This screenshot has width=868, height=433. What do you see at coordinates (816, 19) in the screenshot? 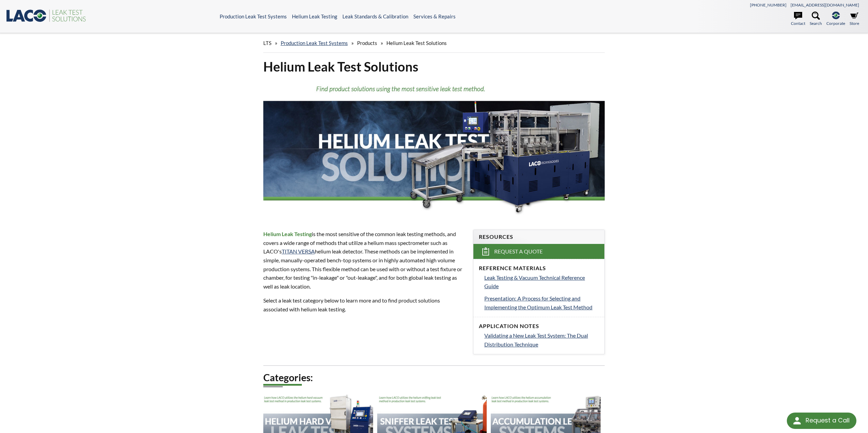
I see `a: Search` at bounding box center [816, 19].